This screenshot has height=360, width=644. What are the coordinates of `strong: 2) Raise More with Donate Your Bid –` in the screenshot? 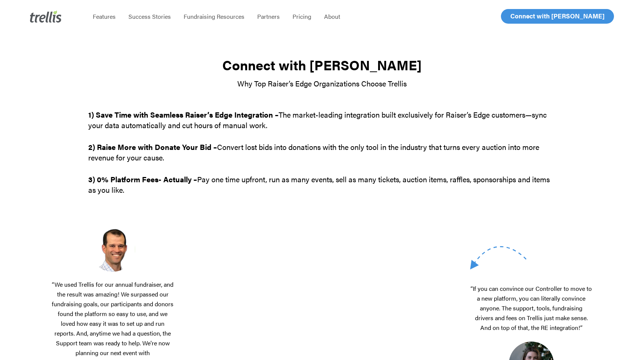 It's located at (152, 147).